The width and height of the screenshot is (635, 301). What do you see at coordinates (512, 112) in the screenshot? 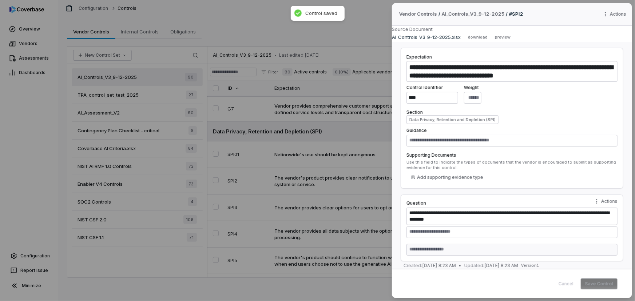
I see `label: Section` at bounding box center [512, 112].